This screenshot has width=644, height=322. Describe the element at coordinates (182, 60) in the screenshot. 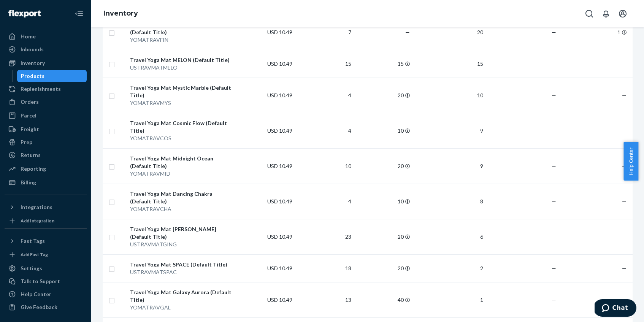

I see `div: Travel Yoga Mat MELON (Default Title)` at that location.